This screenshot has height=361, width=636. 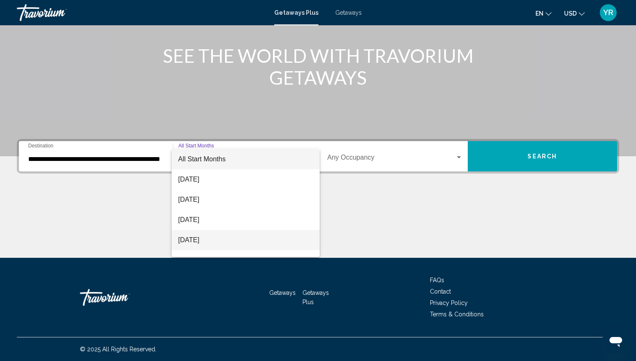 What do you see at coordinates (202, 159) in the screenshot?
I see `span: All Start Months` at bounding box center [202, 159].